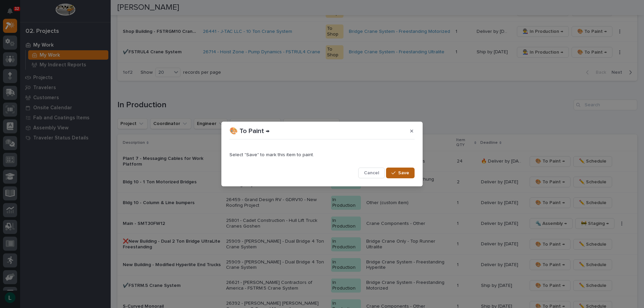 This screenshot has width=644, height=308. Describe the element at coordinates (322, 155) in the screenshot. I see `p: Select "Save" to mark this item to paint.` at that location.